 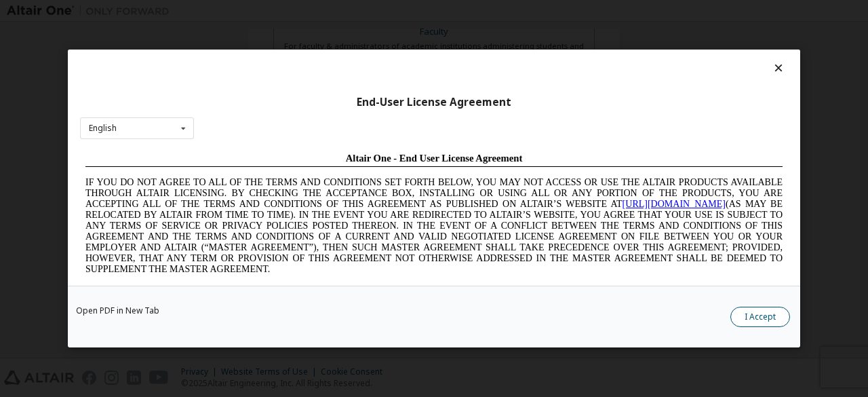 What do you see at coordinates (354, 187) in the screenshot?
I see `span: Lore Ipsumd Sit Ame Cons Adipisc Elitseddo (“Eiusmodte”) in utlabor Etdolo Magnaaliqua Eni. (“Adm...` at bounding box center [354, 187].